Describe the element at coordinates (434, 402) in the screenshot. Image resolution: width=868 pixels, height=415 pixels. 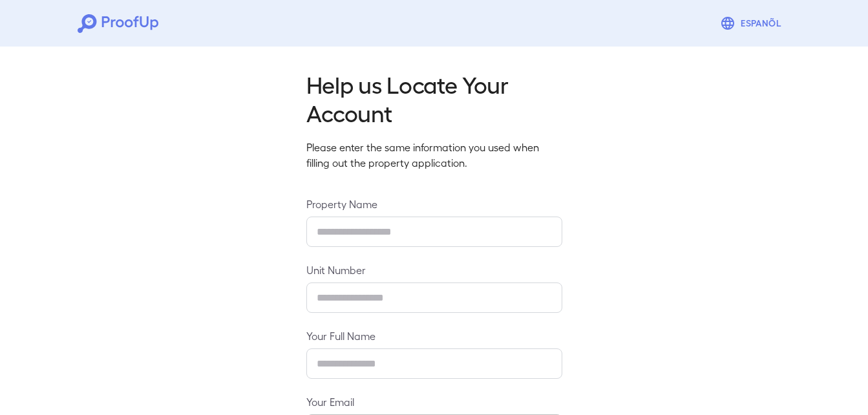
I see `label: Your Email` at that location.